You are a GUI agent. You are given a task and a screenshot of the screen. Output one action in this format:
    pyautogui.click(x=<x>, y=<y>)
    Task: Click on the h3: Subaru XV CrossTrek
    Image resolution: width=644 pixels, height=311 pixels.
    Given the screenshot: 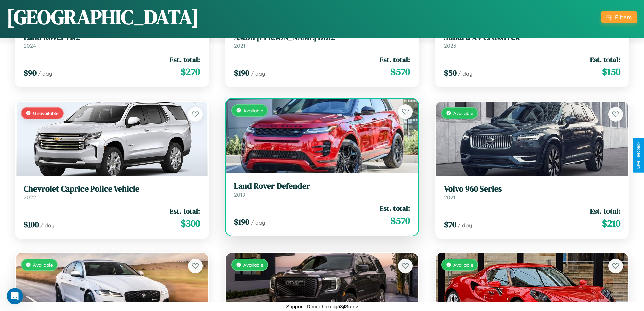 What is the action you would take?
    pyautogui.click(x=532, y=37)
    